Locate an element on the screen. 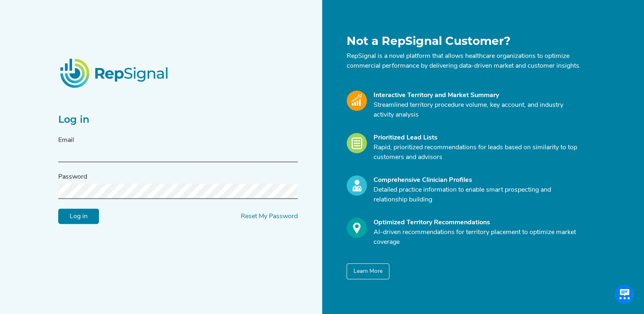 The image size is (644, 314). p: Rapid, prioritized recommendations for leads based on similarity to top customers and advisors is located at coordinates (477, 152).